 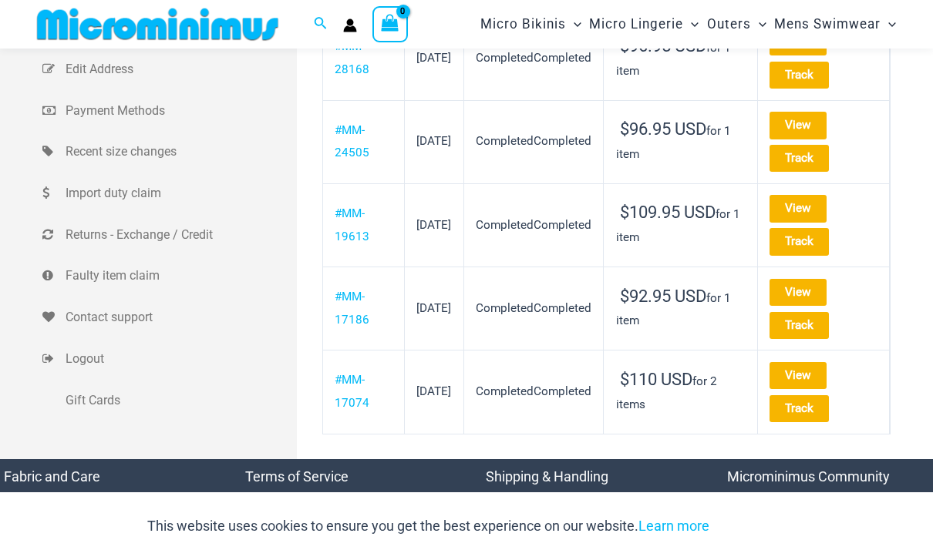 I want to click on a: Contact support, so click(x=169, y=317).